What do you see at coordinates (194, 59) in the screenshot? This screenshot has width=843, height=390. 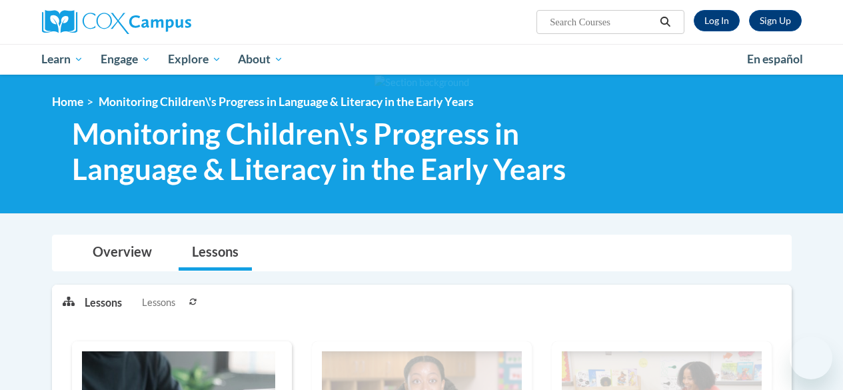 I see `a: Explore` at bounding box center [194, 59].